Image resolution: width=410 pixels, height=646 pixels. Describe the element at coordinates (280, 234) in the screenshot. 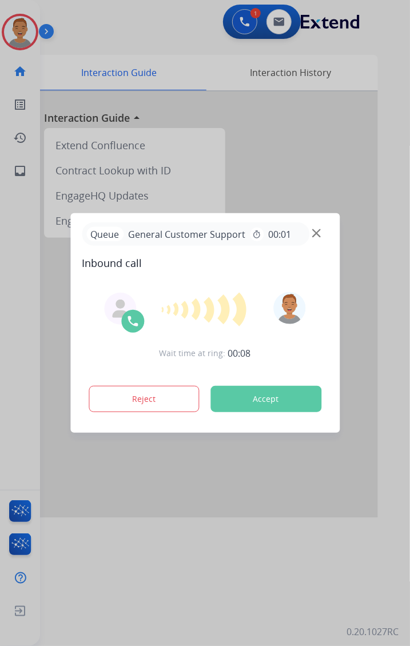

I see `span: 00:01` at that location.